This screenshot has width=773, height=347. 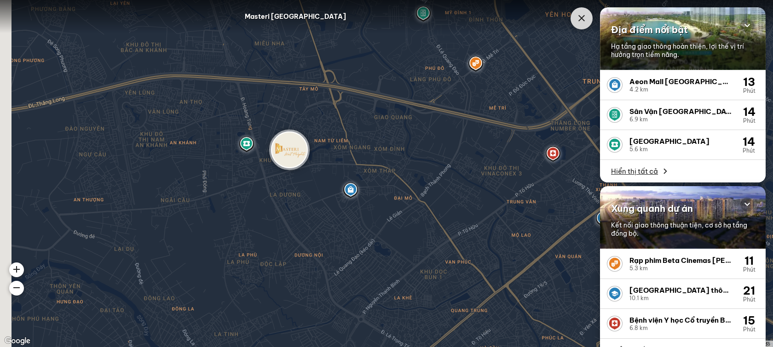 I want to click on div: 5.6 km, so click(x=680, y=149).